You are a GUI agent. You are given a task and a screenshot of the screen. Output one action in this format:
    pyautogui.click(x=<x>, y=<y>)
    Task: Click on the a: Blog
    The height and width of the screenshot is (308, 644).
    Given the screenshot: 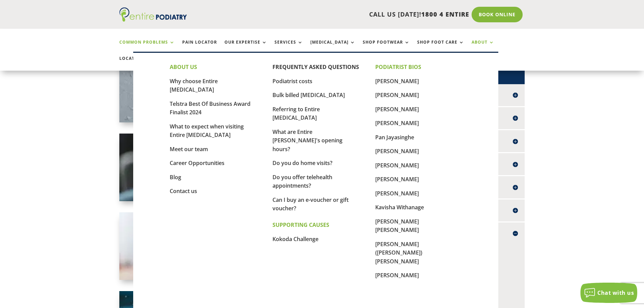 What is the action you would take?
    pyautogui.click(x=175, y=177)
    